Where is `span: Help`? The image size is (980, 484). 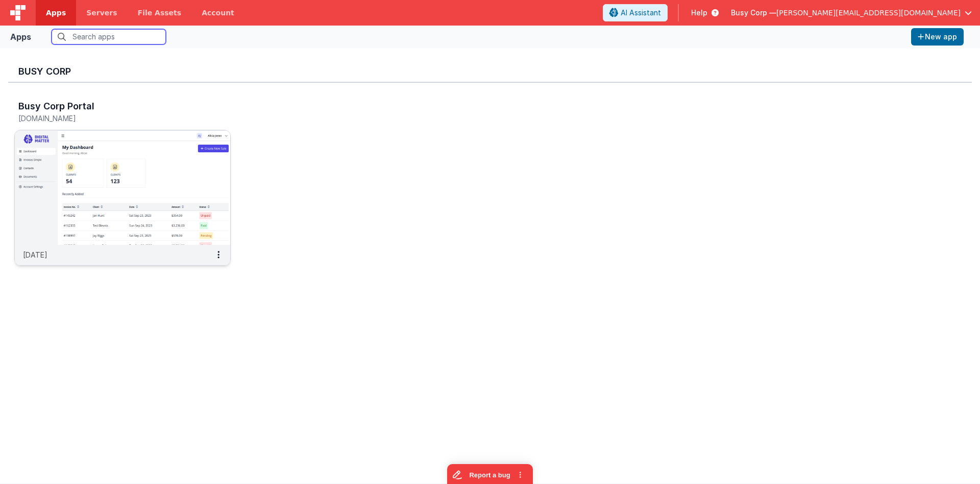
span: Help is located at coordinates (699, 13).